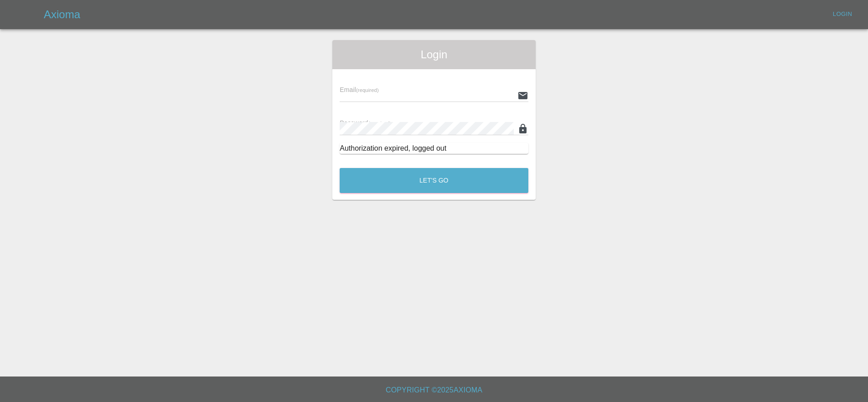 Image resolution: width=868 pixels, height=402 pixels. I want to click on a: Login, so click(842, 14).